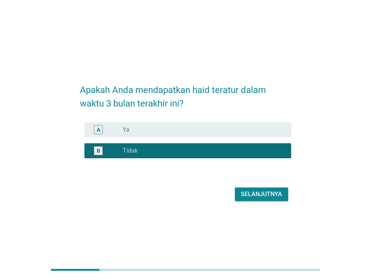 The width and height of the screenshot is (371, 279). I want to click on label: Ya, so click(126, 130).